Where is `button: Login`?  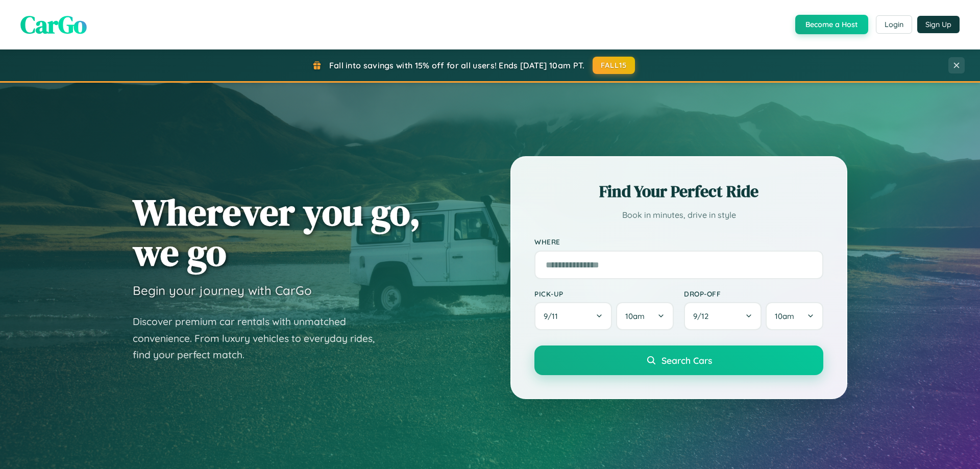
button: Login is located at coordinates (893, 25).